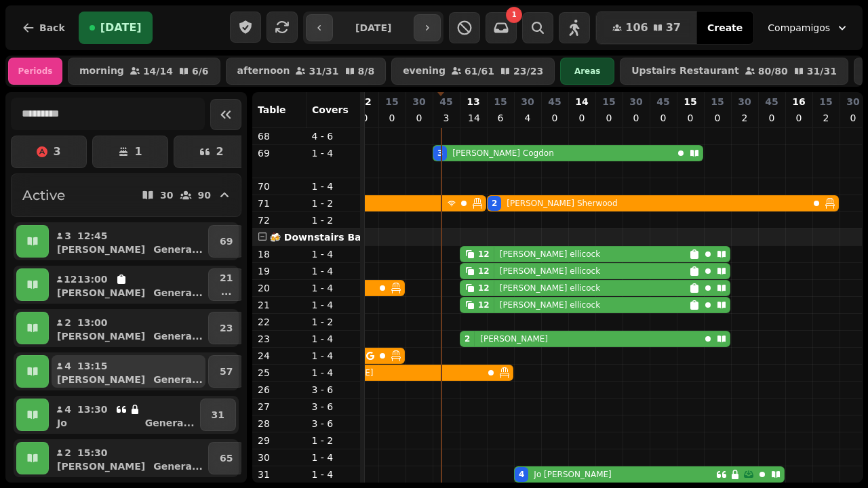 This screenshot has width=868, height=488. Describe the element at coordinates (725, 28) in the screenshot. I see `button: Create` at that location.